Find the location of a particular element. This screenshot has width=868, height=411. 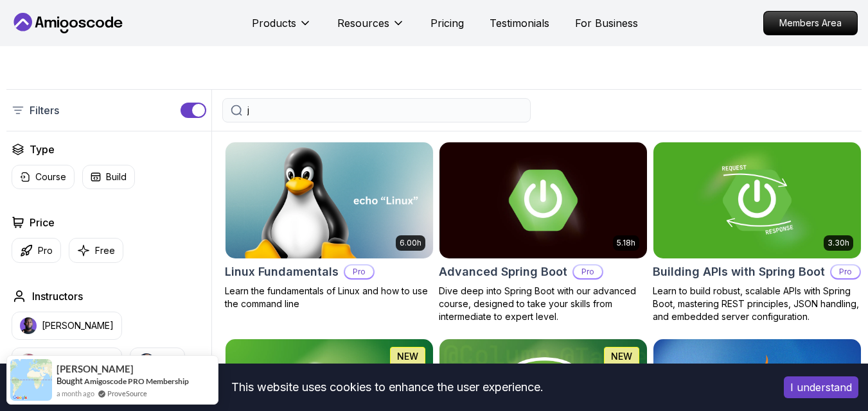

p: Learn the fundamentals of Linux and how to use the command line is located at coordinates (329, 297).